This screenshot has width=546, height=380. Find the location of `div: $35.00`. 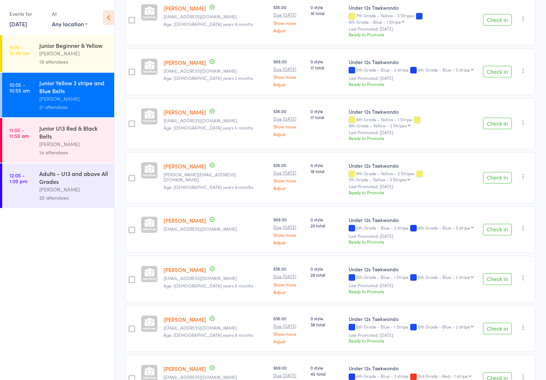

div: $35.00 is located at coordinates (289, 18).